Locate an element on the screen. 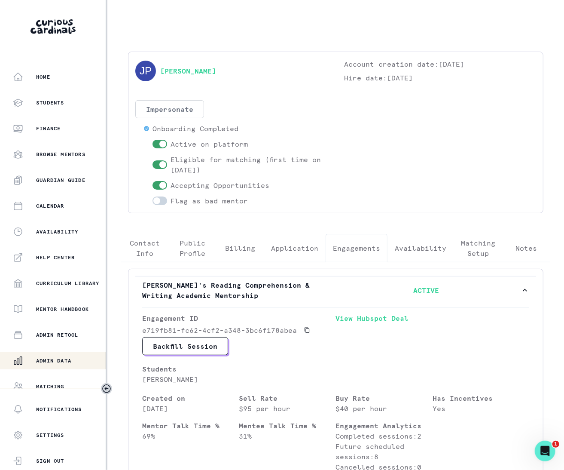 Image resolution: width=564 pixels, height=470 pixels. p: Admin Data is located at coordinates (54, 360).